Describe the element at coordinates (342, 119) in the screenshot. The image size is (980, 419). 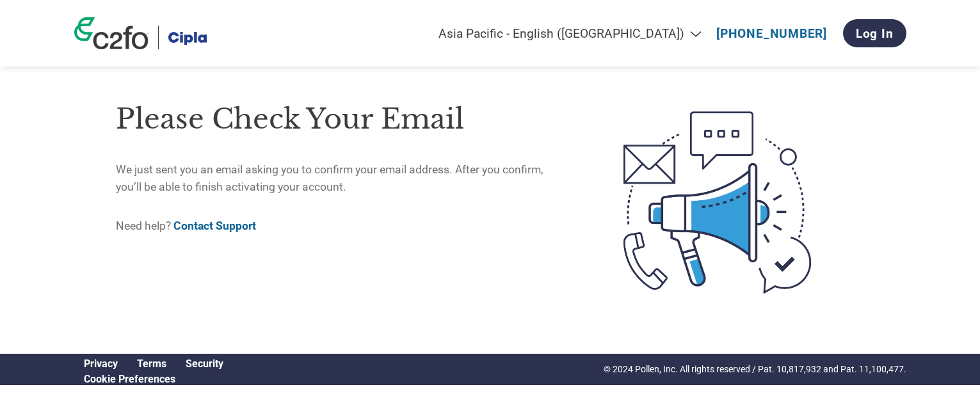
I see `h1: Please check your email` at that location.